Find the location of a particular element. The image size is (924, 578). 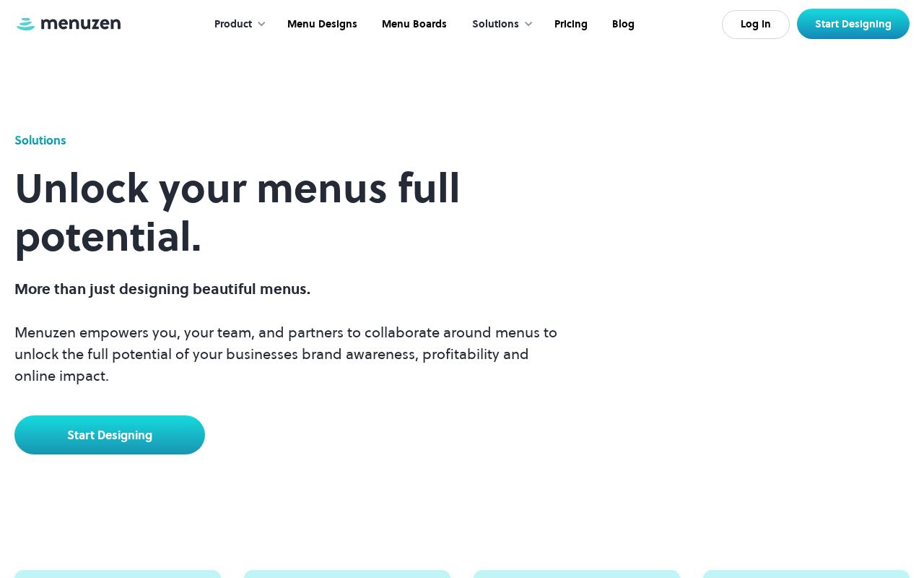

a: Log In is located at coordinates (756, 24).